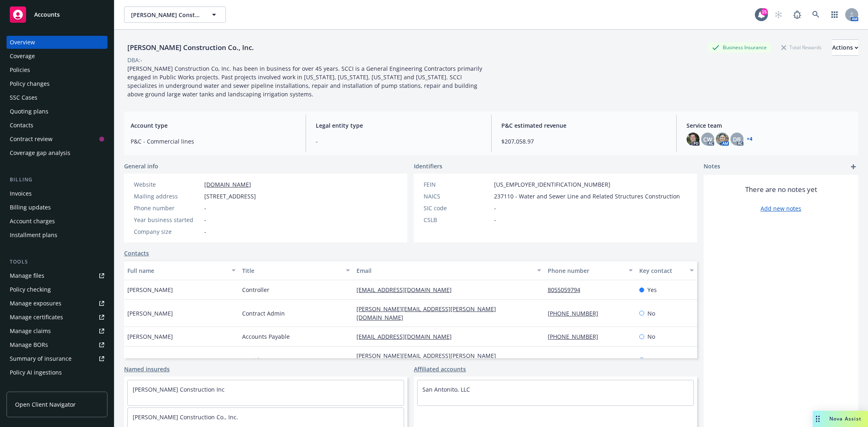 This screenshot has width=868, height=427. What do you see at coordinates (168, 231) in the screenshot?
I see `div: Company size` at bounding box center [168, 231].